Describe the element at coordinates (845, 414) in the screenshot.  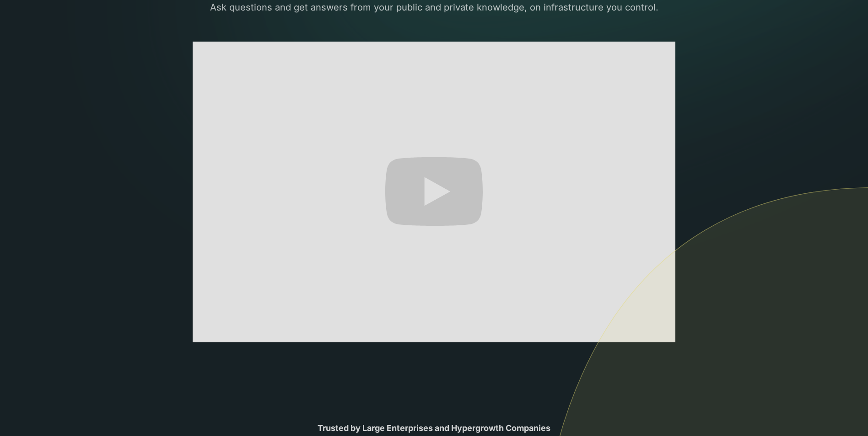
I see `div: Chat Widget` at that location.